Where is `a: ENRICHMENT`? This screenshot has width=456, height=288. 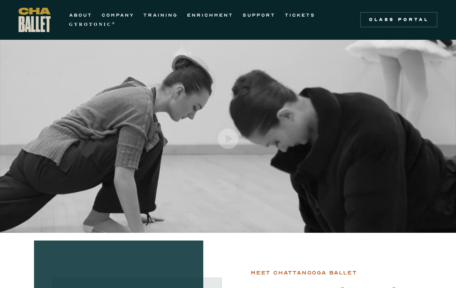 a: ENRICHMENT is located at coordinates (210, 15).